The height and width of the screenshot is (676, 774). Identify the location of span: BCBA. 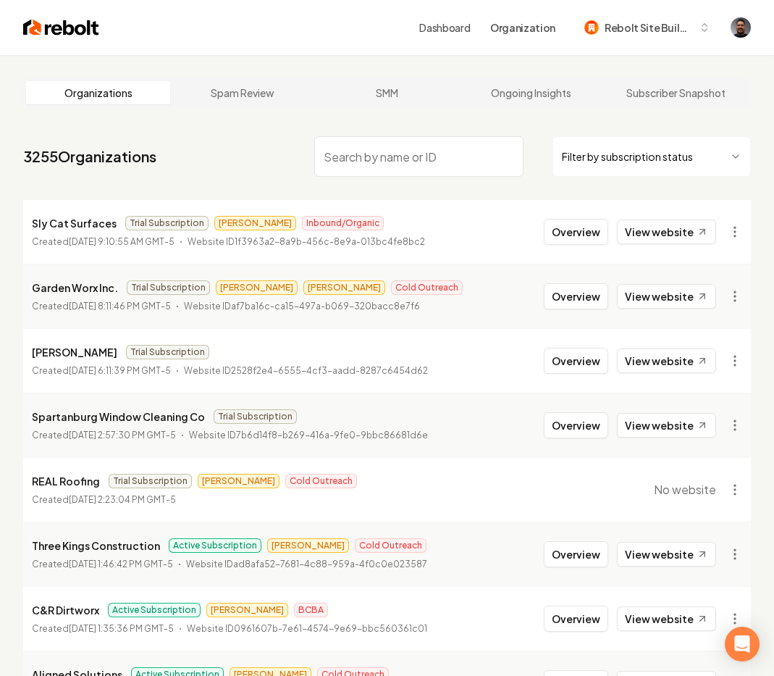
(311, 610).